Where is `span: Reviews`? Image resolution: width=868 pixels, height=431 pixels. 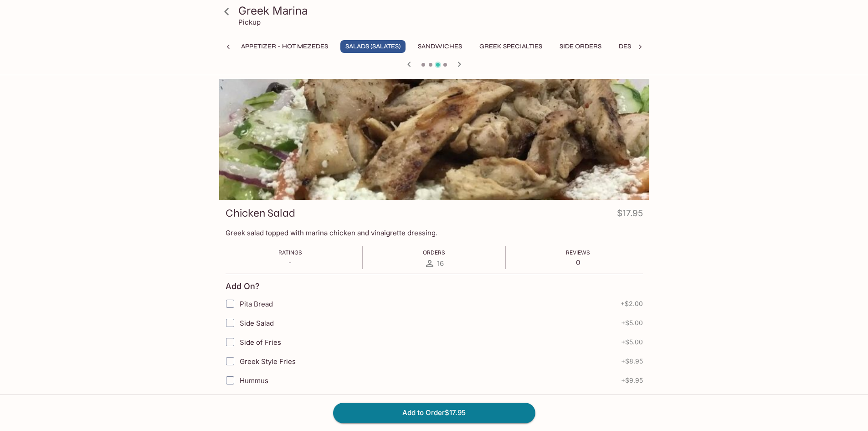 span: Reviews is located at coordinates (578, 252).